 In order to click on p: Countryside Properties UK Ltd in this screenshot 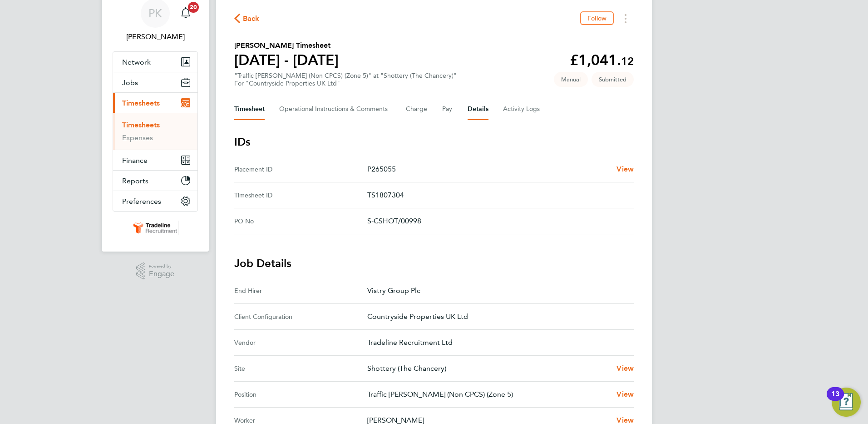, I will do `click(497, 316)`.